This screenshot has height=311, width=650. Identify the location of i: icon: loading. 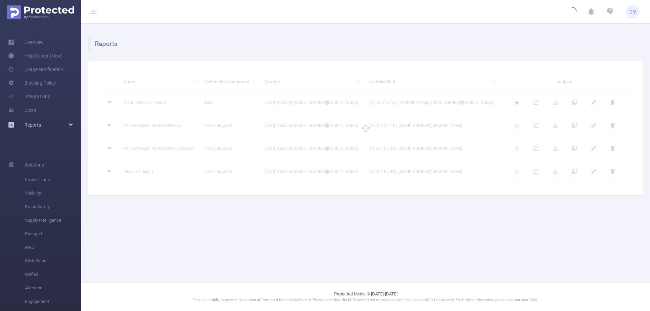
(573, 12).